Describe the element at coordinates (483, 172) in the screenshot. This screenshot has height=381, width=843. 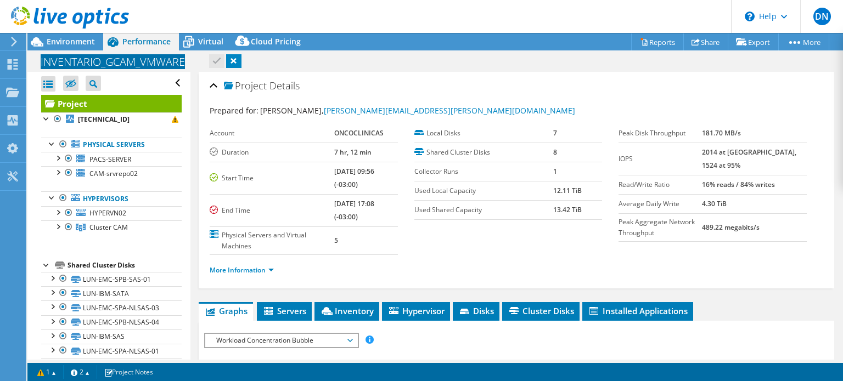
I see `label: Collector Runs` at that location.